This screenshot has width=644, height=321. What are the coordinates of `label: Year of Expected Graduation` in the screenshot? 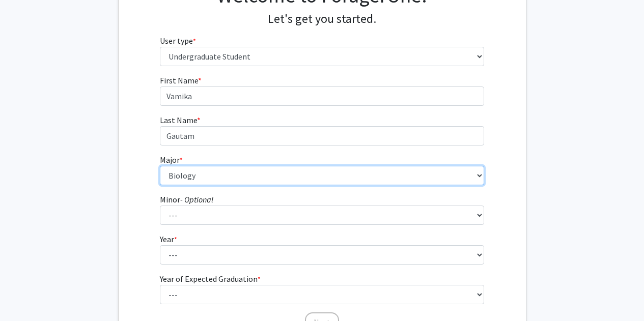 It's located at (210, 279).